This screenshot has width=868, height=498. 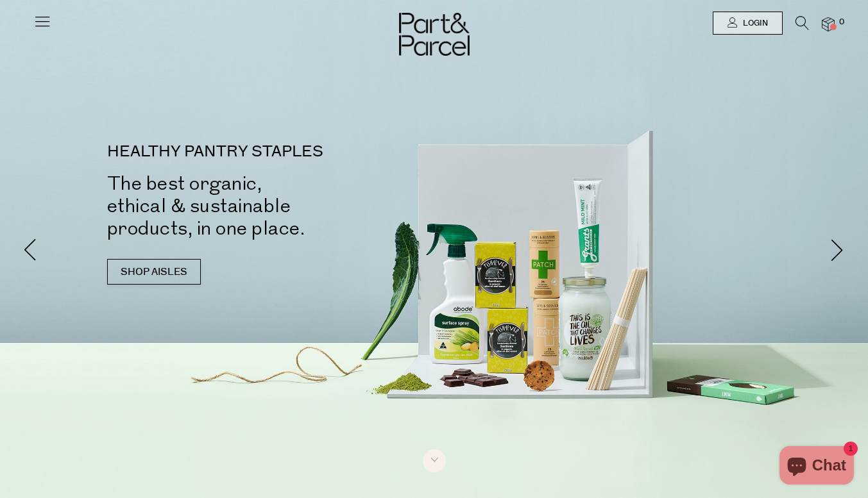 What do you see at coordinates (434, 34) in the screenshot?
I see `img: Part&Parcel` at bounding box center [434, 34].